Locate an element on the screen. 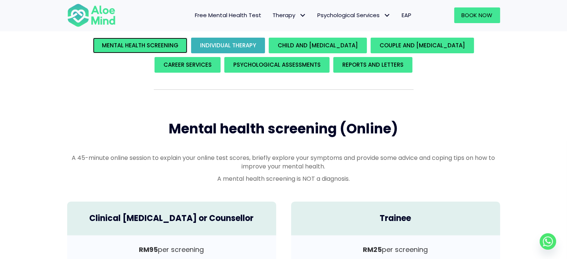 Image resolution: width=567 pixels, height=259 pixels. span: REPORTS AND LETTERS is located at coordinates (373, 65).